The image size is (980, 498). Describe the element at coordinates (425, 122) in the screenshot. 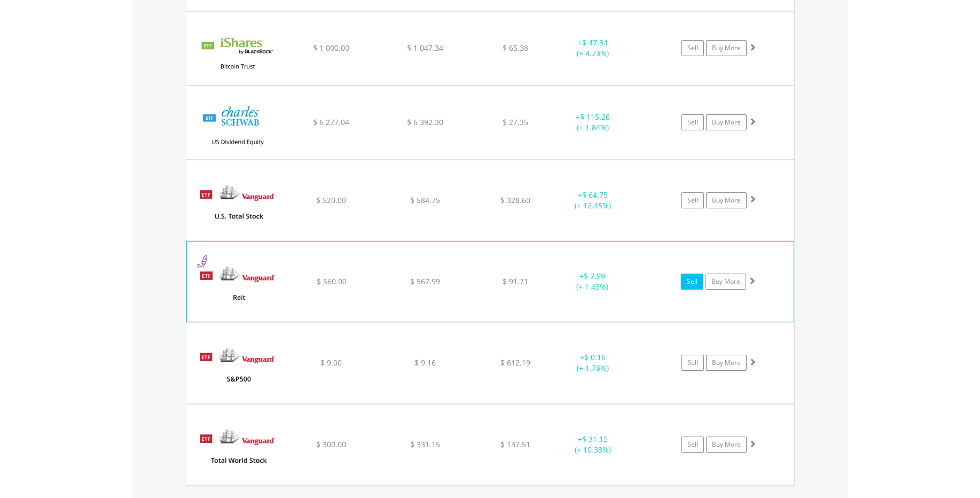

I see `span: $ 6 392.30` at that location.